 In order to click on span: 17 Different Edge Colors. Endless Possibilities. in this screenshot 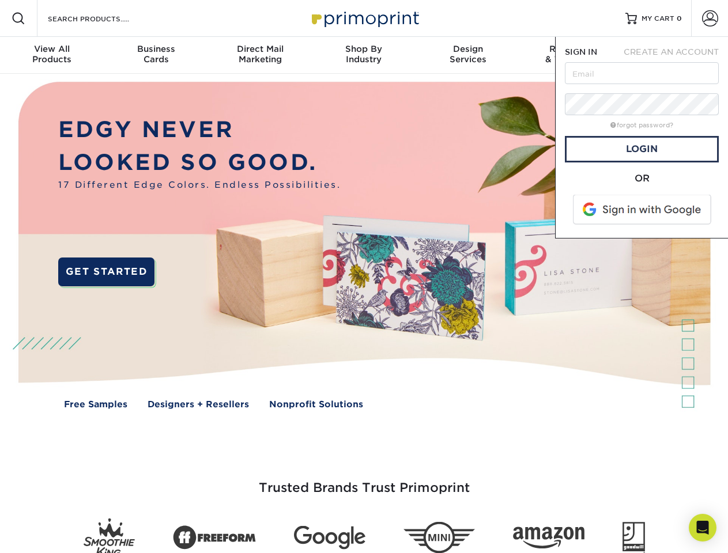, I will do `click(199, 185)`.